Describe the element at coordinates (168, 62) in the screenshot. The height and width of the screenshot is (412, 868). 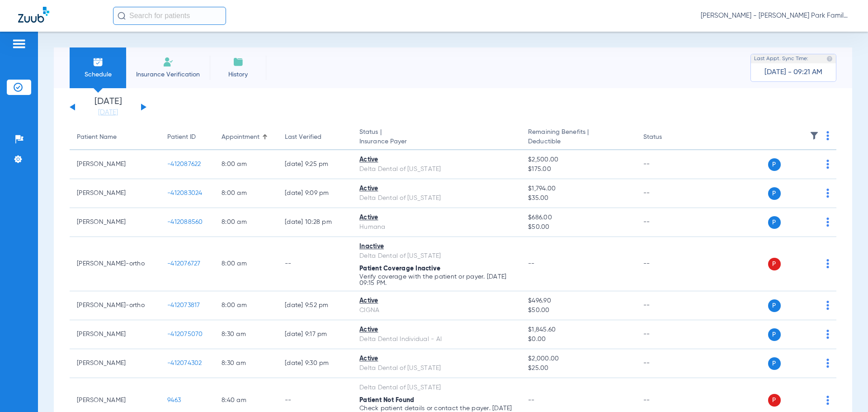
I see `img: Manual Insurance Verification` at that location.